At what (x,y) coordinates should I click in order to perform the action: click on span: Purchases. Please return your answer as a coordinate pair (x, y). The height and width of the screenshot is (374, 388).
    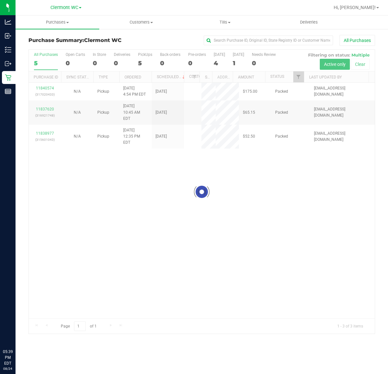
    Looking at the image, I should click on (57, 22).